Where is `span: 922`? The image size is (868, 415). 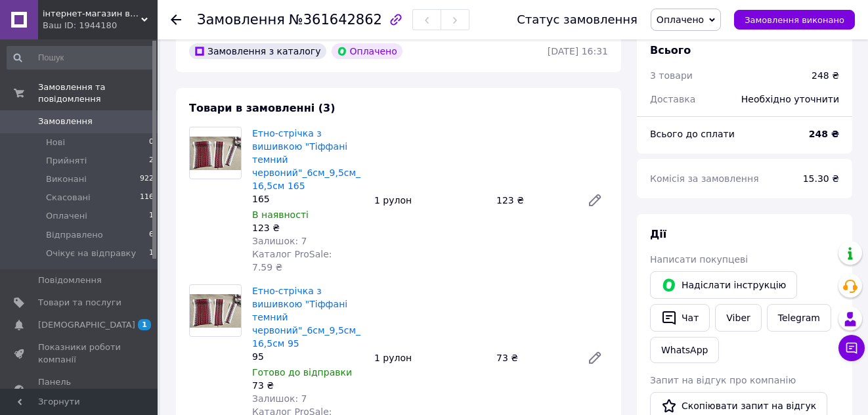
span: 922 is located at coordinates (146, 179).